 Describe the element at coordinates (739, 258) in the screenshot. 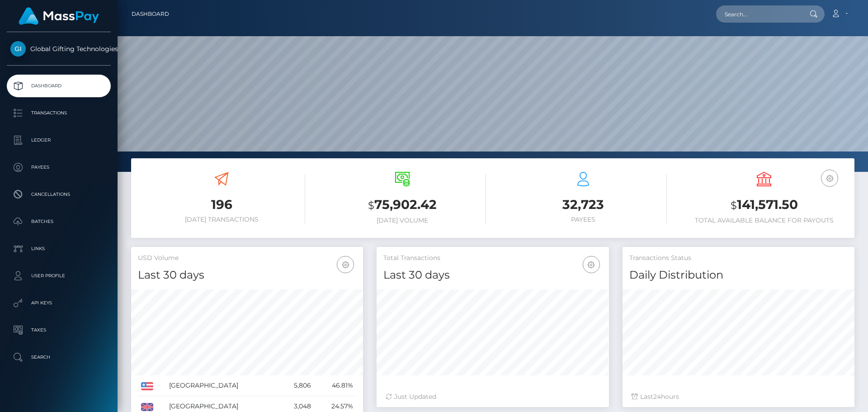

I see `h5: Transactions Status` at that location.